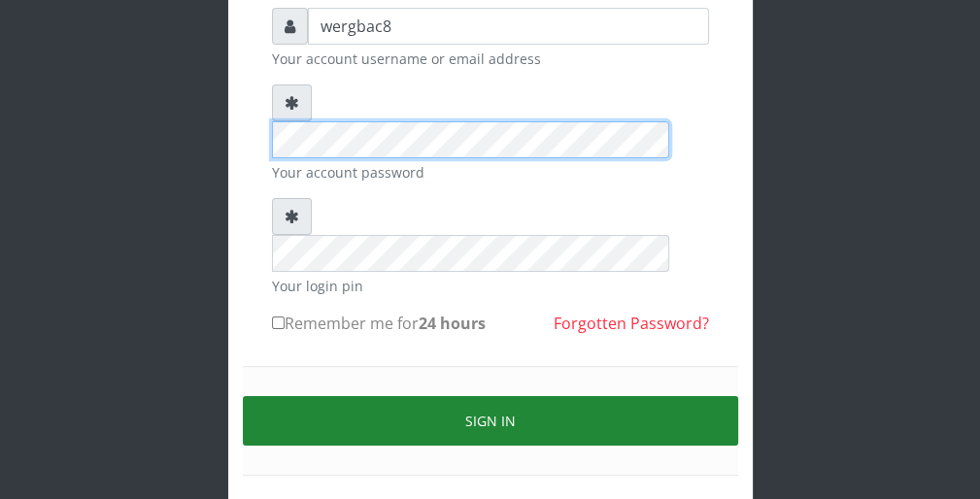 The width and height of the screenshot is (980, 499). What do you see at coordinates (490, 59) in the screenshot?
I see `small: Your account username or email address` at bounding box center [490, 59].